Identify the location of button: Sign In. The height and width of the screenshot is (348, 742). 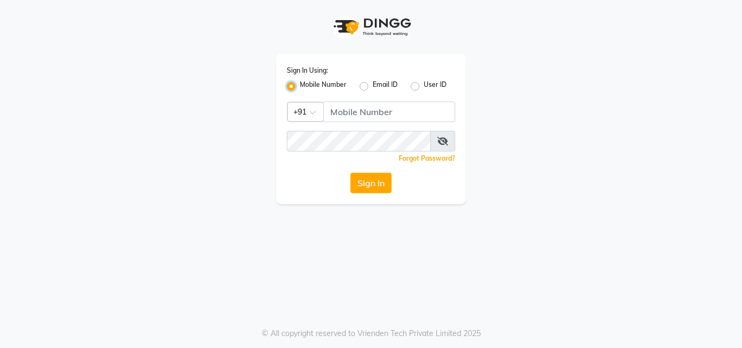
(371, 183).